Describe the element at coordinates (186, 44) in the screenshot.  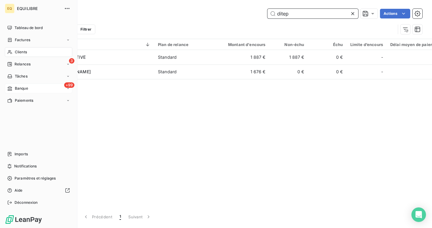
I see `div: Plan de relance` at that location.